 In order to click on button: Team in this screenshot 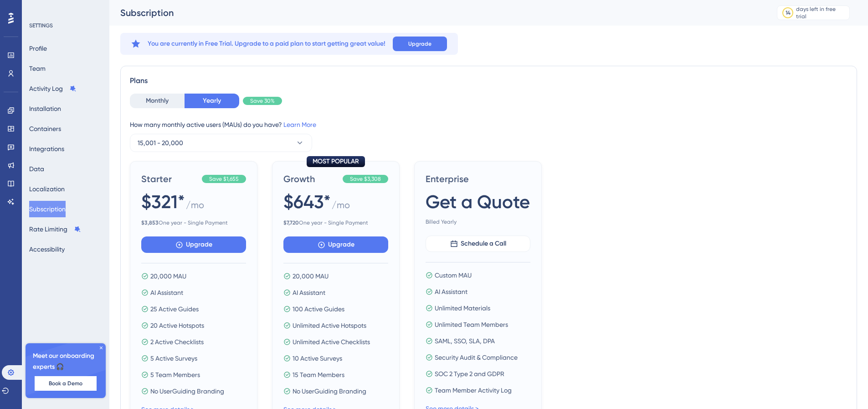, I will do `click(37, 68)`.